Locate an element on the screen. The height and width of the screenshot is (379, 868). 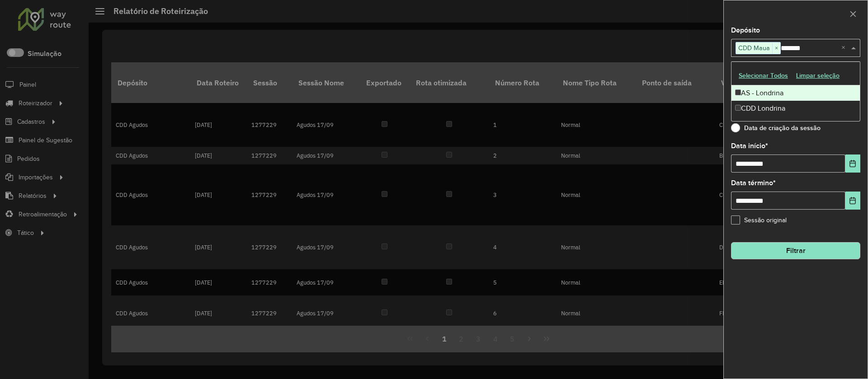
div: CDD Londrina is located at coordinates (796, 108).